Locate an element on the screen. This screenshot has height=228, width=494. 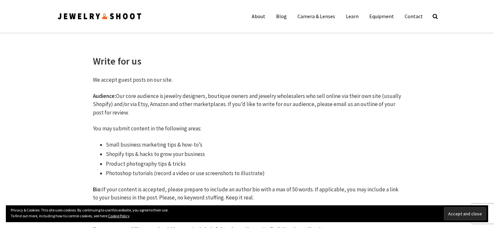
li: Product photography tips & tricks is located at coordinates (254, 164).